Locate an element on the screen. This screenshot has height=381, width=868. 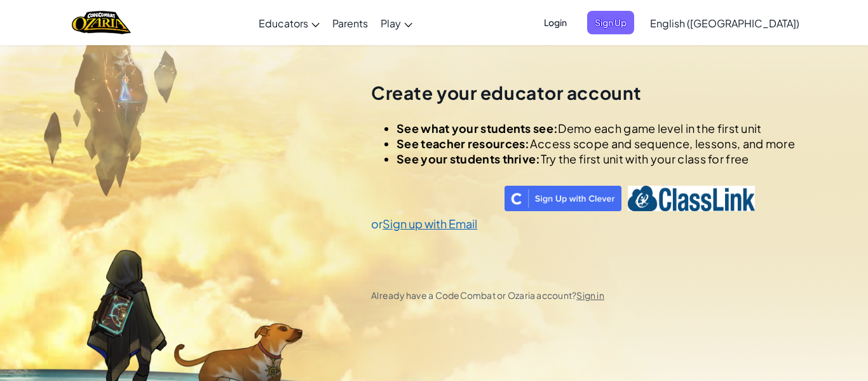
img: clever_sso_button@2x.png is located at coordinates (563, 199).